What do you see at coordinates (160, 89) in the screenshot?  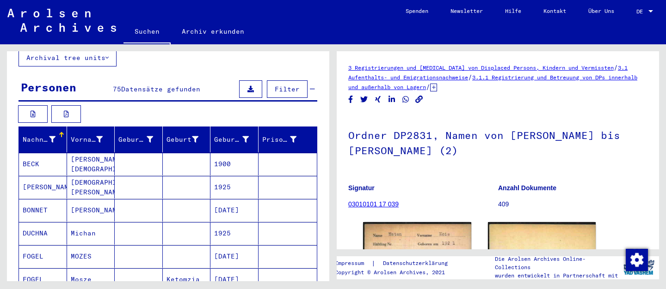 I see `span: Datensätze gefunden` at bounding box center [160, 89].